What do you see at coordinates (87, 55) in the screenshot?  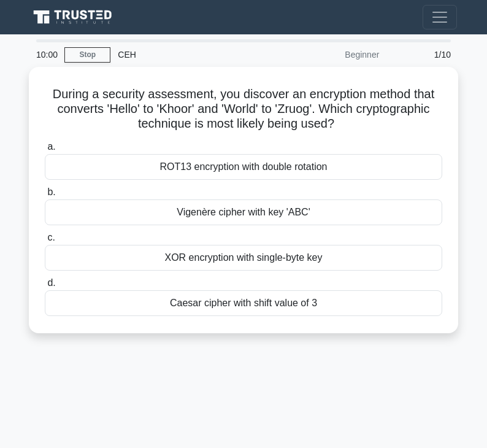 I see `a: Stop` at bounding box center [87, 55].